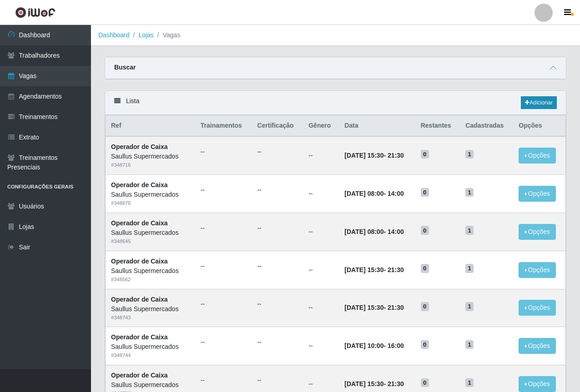  I want to click on div: # 348645, so click(150, 241).